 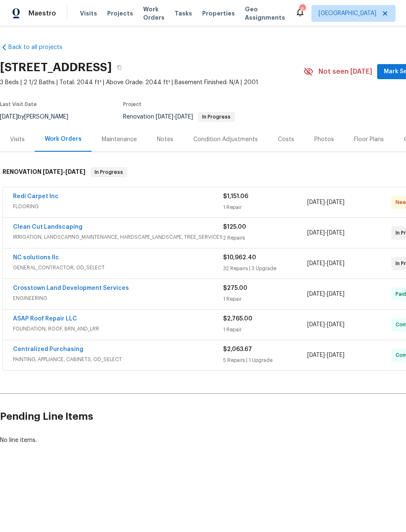 I want to click on a: NC solutions llc, so click(x=36, y=258).